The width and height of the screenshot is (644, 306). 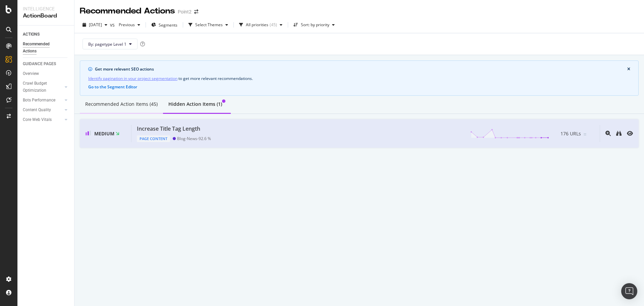 I want to click on button: Segments, so click(x=164, y=25).